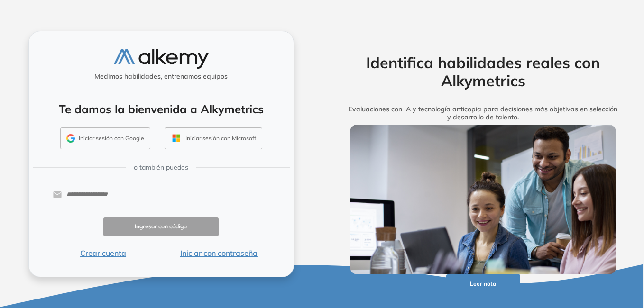 The height and width of the screenshot is (308, 644). I want to click on h4: Te damos la bienvenida a Alkymetrics, so click(161, 109).